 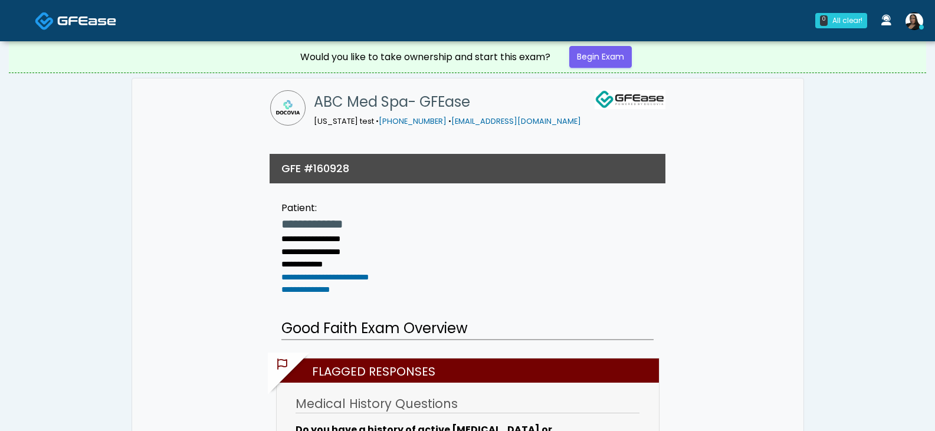 I want to click on a: Docovia, so click(x=75, y=20).